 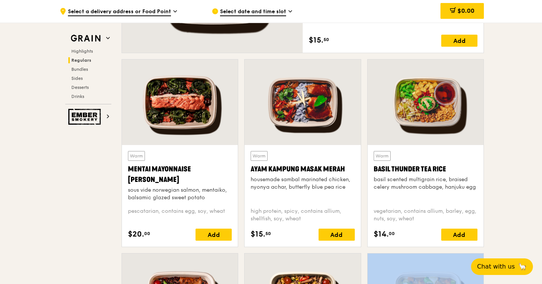 I want to click on div: housemade sambal marinated chicken, nyonya achar, butterfly blue pea rice, so click(x=302, y=184).